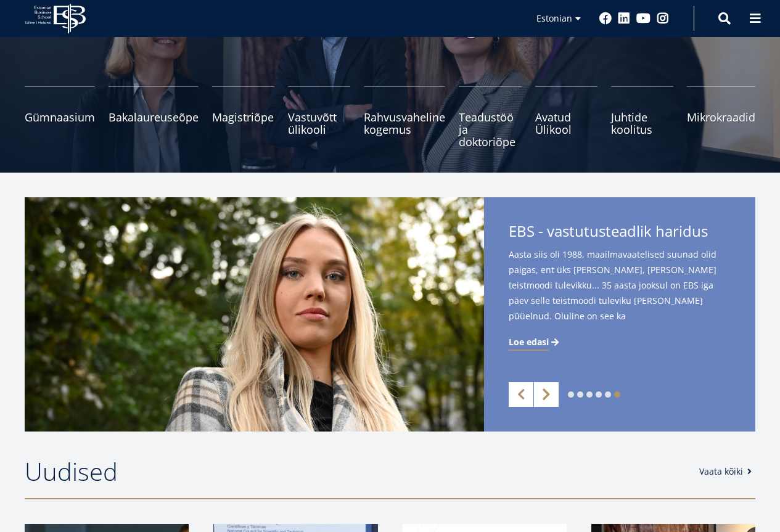 The height and width of the screenshot is (532, 780). Describe the element at coordinates (682, 231) in the screenshot. I see `span: haridus` at that location.